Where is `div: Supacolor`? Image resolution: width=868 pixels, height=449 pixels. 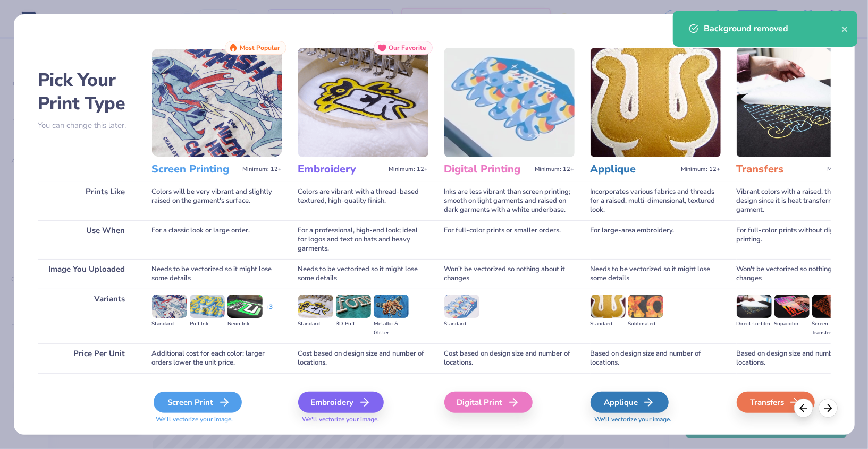
div: Supacolor is located at coordinates (792, 324).